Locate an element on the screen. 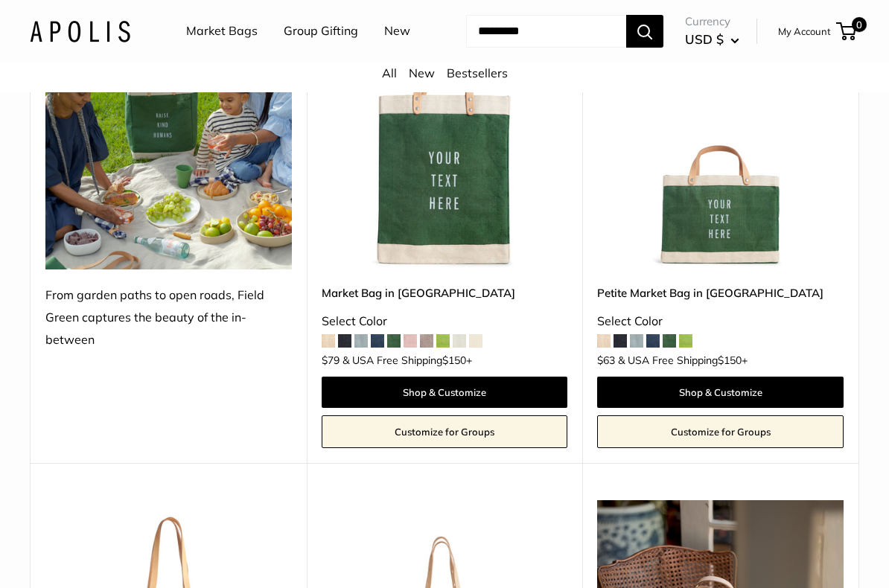 Image resolution: width=889 pixels, height=588 pixels. span: USD $ is located at coordinates (704, 38).